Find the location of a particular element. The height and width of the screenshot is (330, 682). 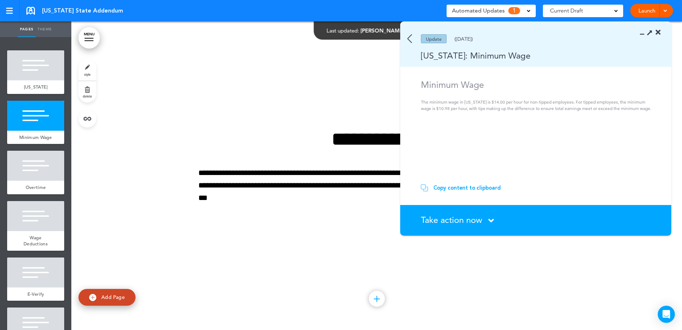

span: Add Page is located at coordinates (113, 297).